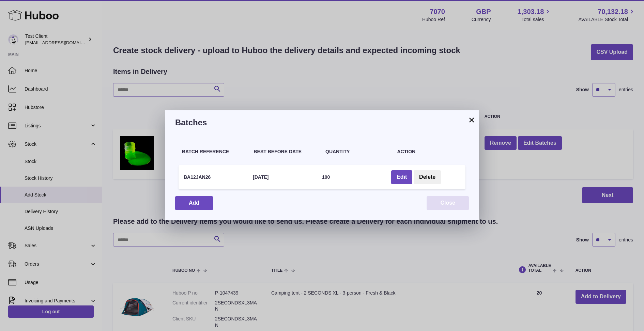 The width and height of the screenshot is (644, 331). I want to click on button: Edit, so click(401, 177).